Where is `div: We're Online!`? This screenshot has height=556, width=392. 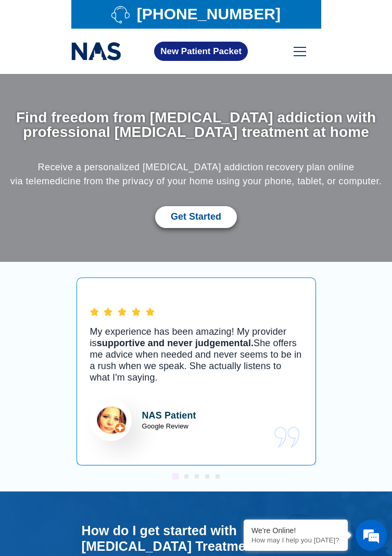 div: We're Online! is located at coordinates (295, 530).